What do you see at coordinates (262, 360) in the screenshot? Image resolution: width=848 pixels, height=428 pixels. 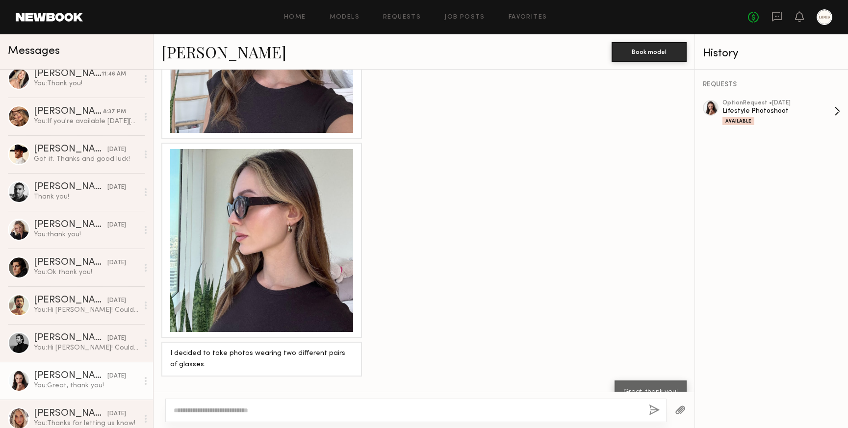 I see `div: I decided to take photos wearing two different pairs of glasses.` at bounding box center [262, 360].